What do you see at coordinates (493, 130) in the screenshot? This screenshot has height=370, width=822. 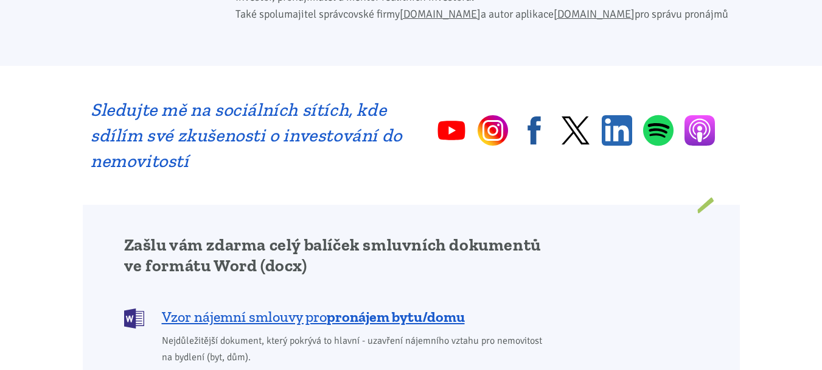 I see `a: Instagram` at bounding box center [493, 130].